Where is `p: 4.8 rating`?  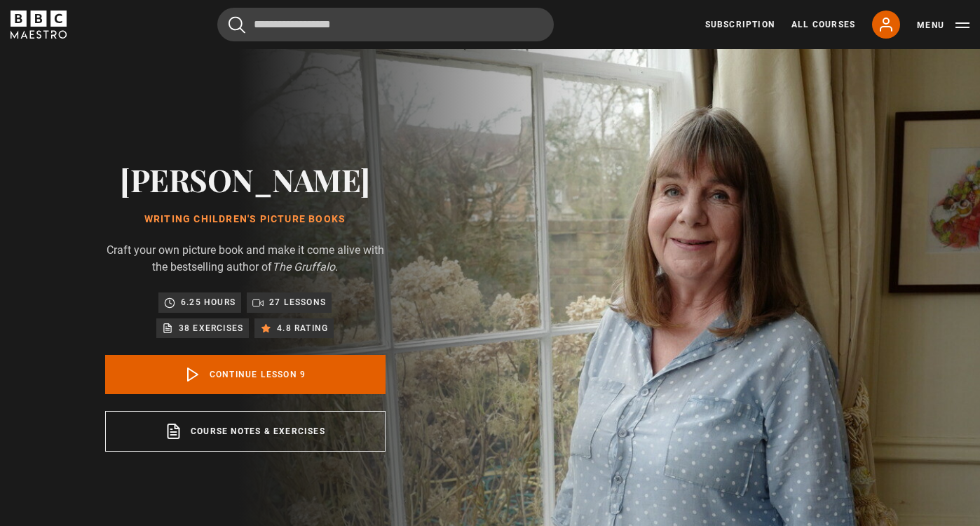 p: 4.8 rating is located at coordinates (302, 328).